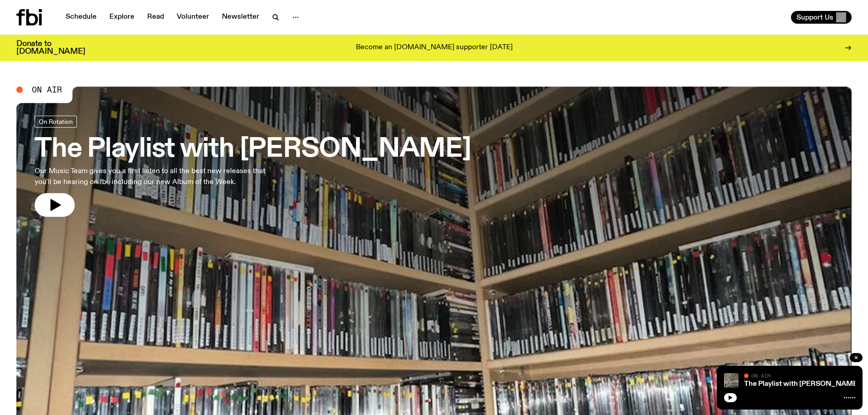 The height and width of the screenshot is (415, 868). I want to click on span: Support Us, so click(815, 17).